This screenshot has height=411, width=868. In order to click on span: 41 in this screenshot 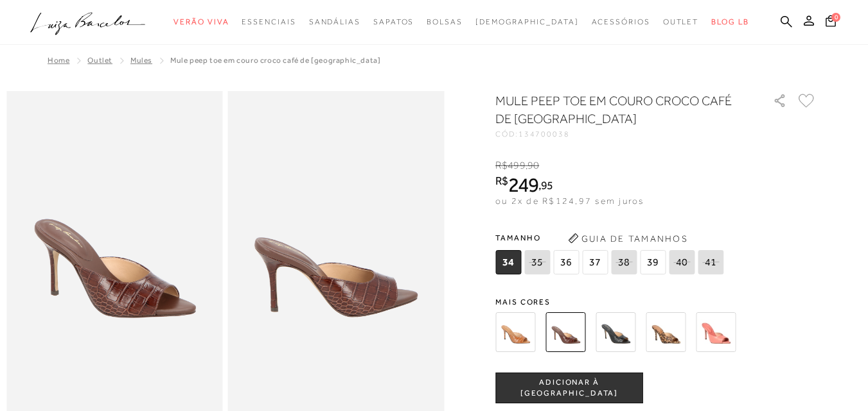, I will do `click(711, 262)`.